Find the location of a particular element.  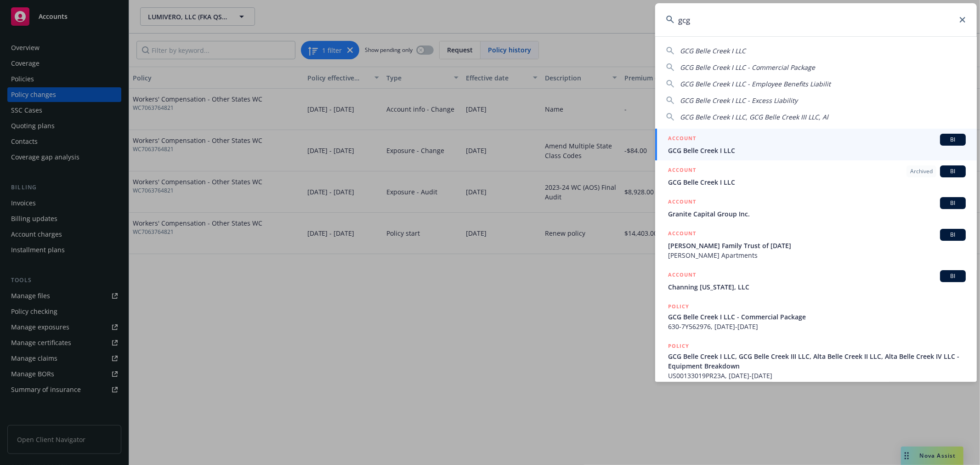

a: ACCOUNTBIGCG Belle Creek I LLC is located at coordinates (816, 144).